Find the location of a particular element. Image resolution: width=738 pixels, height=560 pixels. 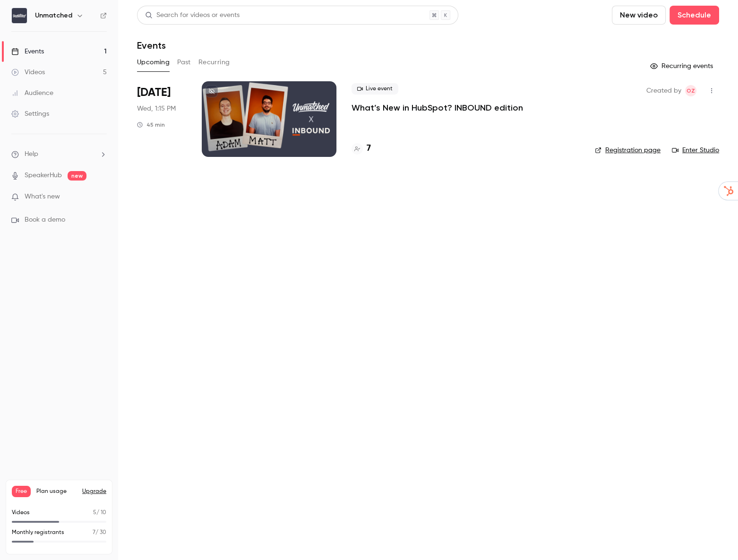

button: Recurring events is located at coordinates (682, 66).